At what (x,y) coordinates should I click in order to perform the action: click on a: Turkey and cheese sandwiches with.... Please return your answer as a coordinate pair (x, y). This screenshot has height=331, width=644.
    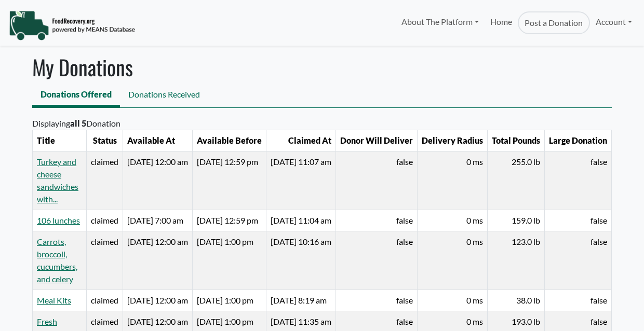
    Looking at the image, I should click on (57, 180).